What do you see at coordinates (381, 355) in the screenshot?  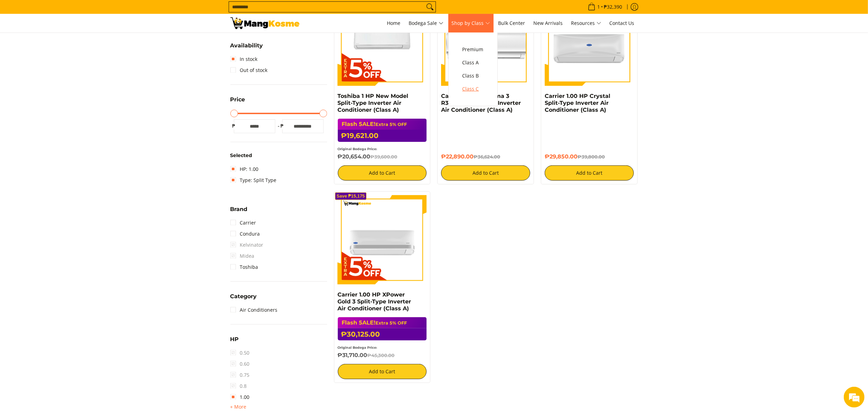 I see `del: ₱45,300.00` at bounding box center [381, 355].